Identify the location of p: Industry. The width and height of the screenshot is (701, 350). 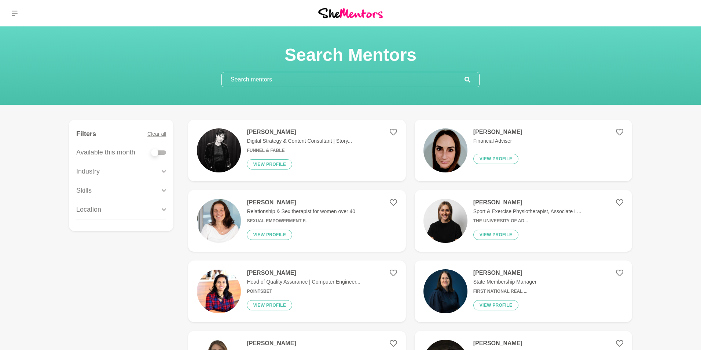
(88, 171).